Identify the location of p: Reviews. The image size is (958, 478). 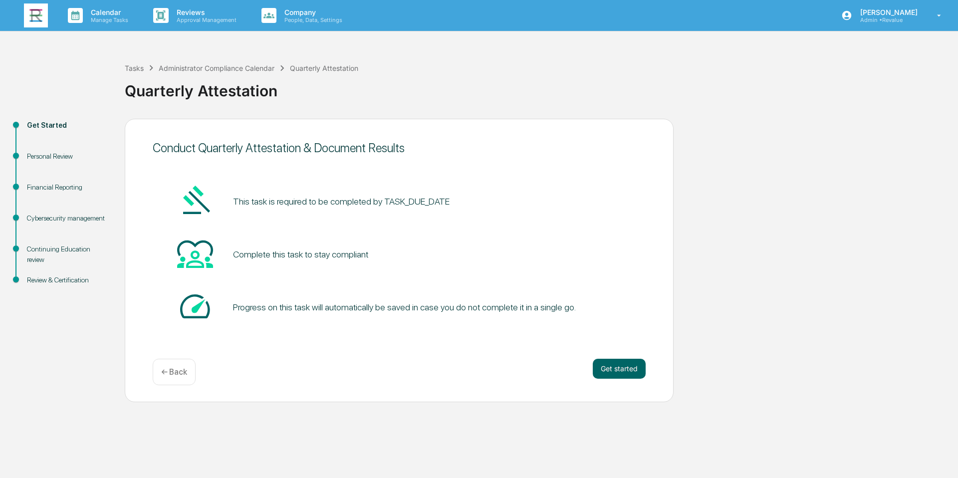
(205, 12).